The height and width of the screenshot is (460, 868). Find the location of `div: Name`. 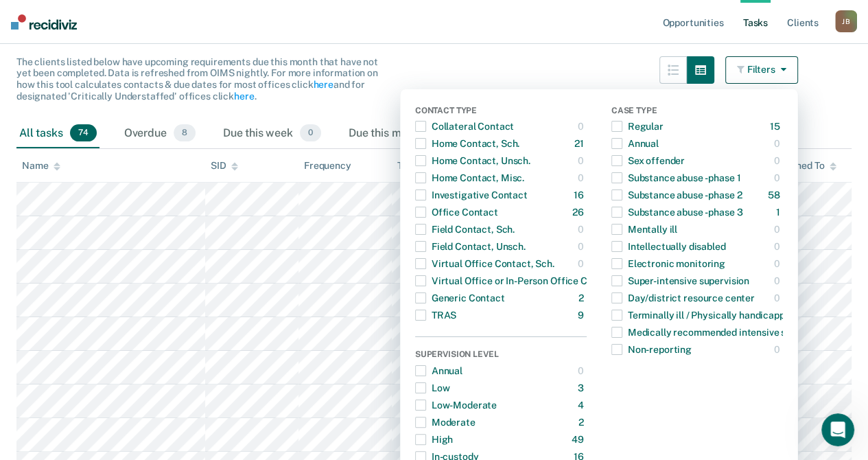

div: Name is located at coordinates (41, 166).